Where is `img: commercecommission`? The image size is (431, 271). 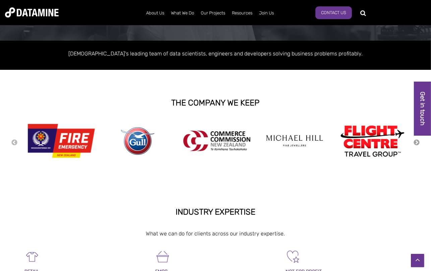
img: commercecommission is located at coordinates (217, 140).